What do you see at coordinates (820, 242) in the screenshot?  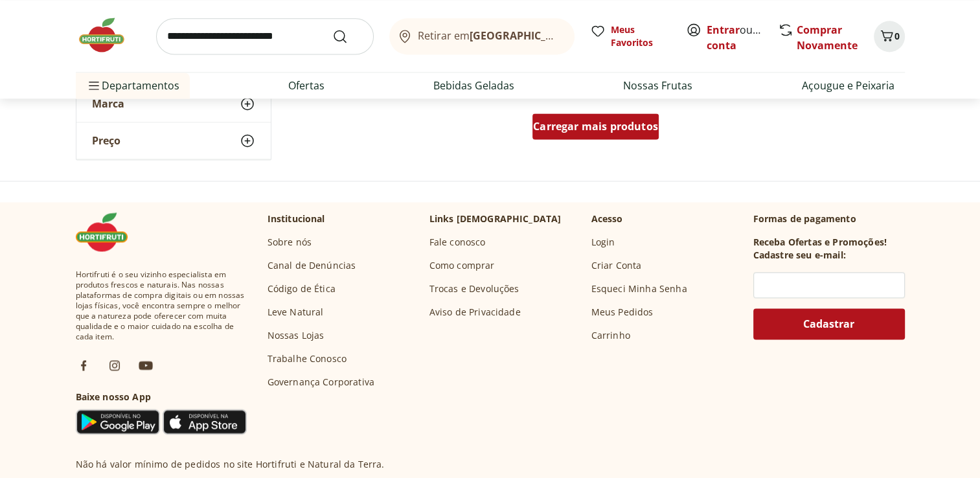 I see `h3: Receba Ofertas e Promoções!` at bounding box center [820, 242].